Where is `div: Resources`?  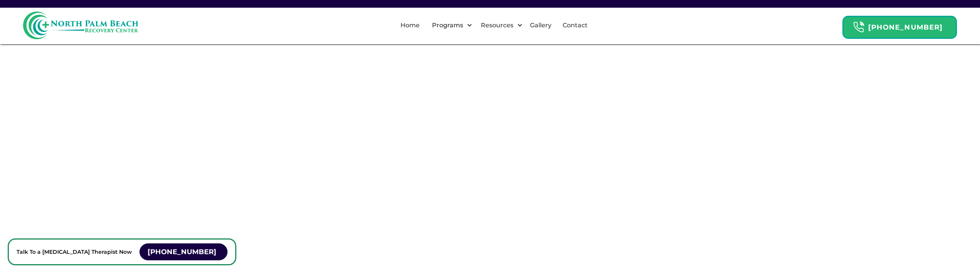 div: Resources is located at coordinates (497, 25).